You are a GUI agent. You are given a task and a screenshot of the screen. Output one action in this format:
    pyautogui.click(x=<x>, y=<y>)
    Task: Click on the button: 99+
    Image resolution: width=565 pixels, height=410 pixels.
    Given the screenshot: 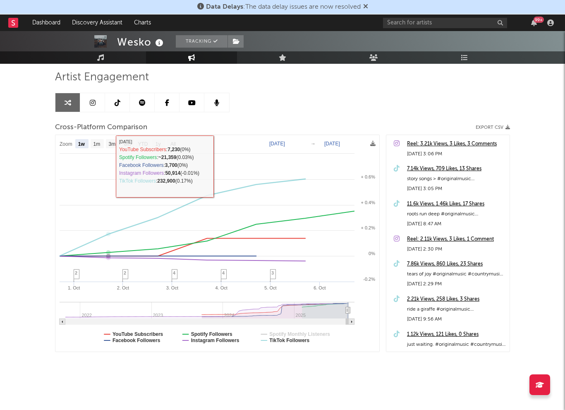 What is the action you would take?
    pyautogui.click(x=534, y=23)
    